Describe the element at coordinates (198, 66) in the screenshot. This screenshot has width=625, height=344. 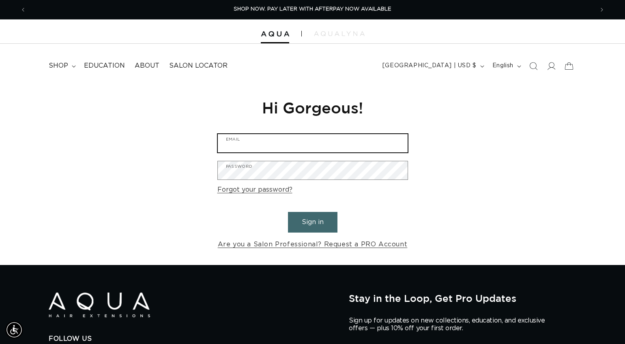
I see `a: Salon Locator` at that location.